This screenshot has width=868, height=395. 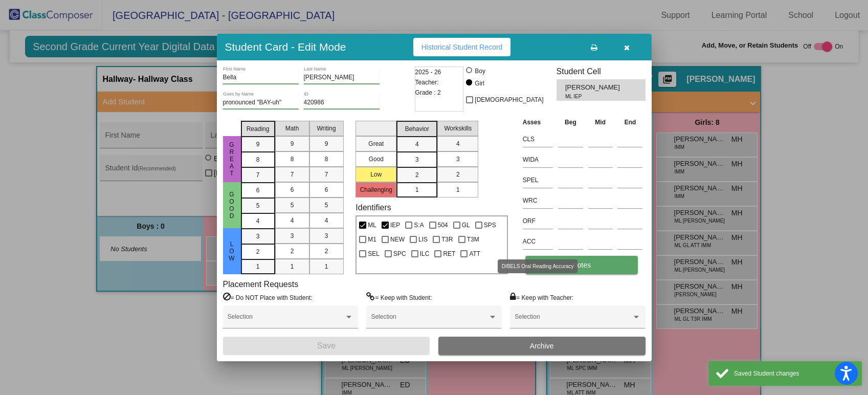 I want to click on span: ILC, so click(x=425, y=253).